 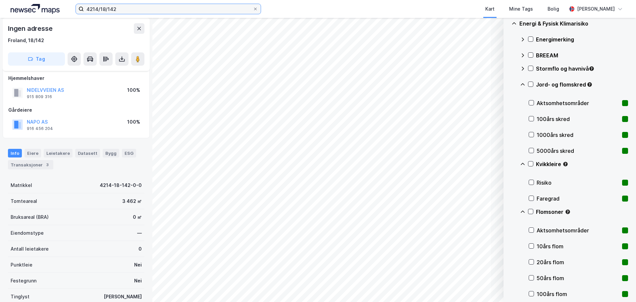 I want to click on div: BREEAM, so click(x=582, y=55).